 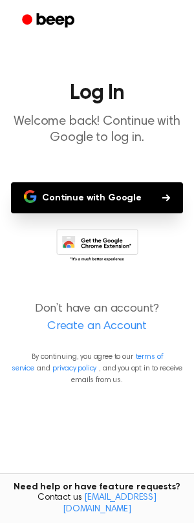 What do you see at coordinates (97, 93) in the screenshot?
I see `h1: Log In` at bounding box center [97, 93].